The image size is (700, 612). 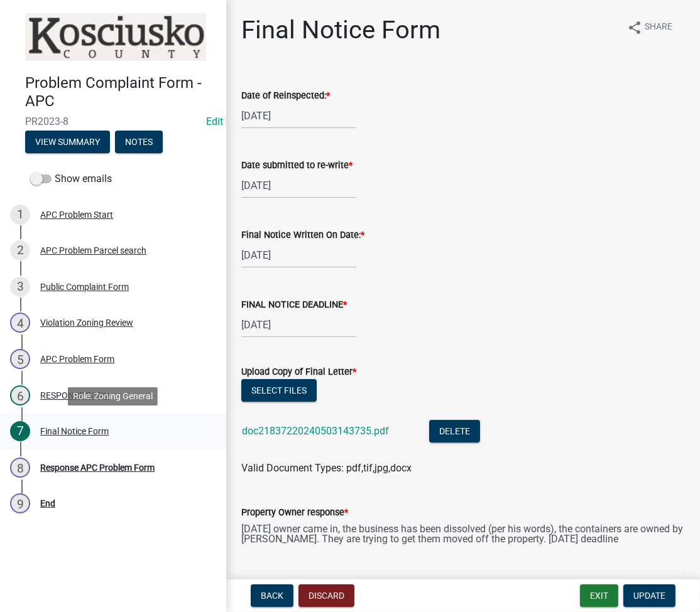 I want to click on a: doc21837220240503143735.pdf, so click(x=315, y=430).